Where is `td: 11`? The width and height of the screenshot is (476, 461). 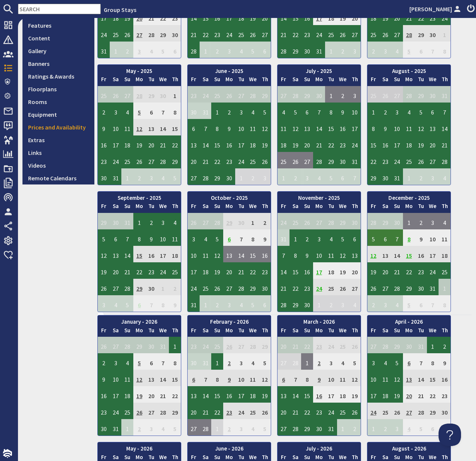
td: 11 is located at coordinates (127, 127).